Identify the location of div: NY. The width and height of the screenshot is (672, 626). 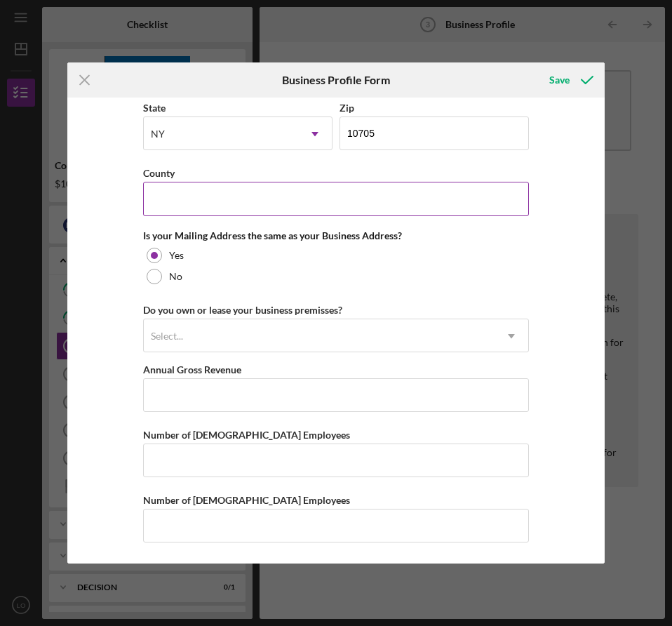
(158, 134).